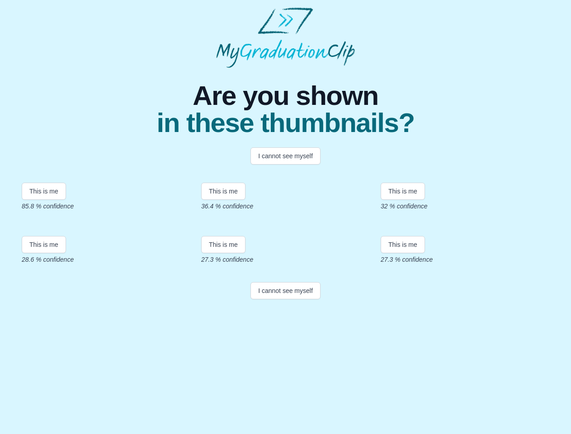 The image size is (571, 434). What do you see at coordinates (285, 206) in the screenshot?
I see `p: 36.4 % confidence` at bounding box center [285, 206].